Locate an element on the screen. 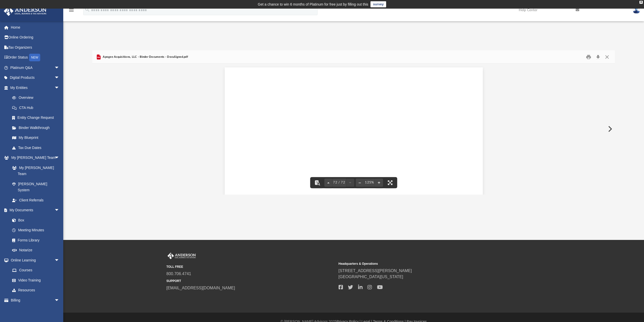 This screenshot has width=644, height=322. div: File preview is located at coordinates (354, 129).